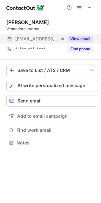 The height and width of the screenshot is (203, 101). I want to click on span: Add to email campaign, so click(42, 116).